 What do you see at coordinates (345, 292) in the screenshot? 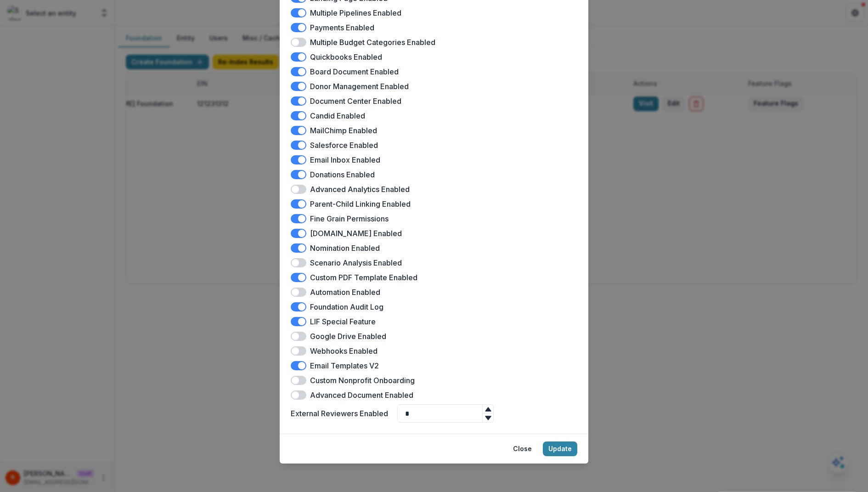
I see `label: Automation Enabled` at bounding box center [345, 292].